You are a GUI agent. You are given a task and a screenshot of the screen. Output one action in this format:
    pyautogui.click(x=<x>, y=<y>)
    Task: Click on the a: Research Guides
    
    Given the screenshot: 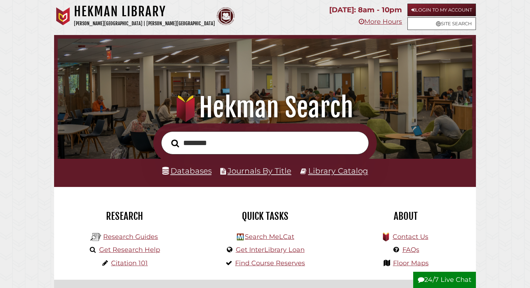 What is the action you would take?
    pyautogui.click(x=130, y=236)
    